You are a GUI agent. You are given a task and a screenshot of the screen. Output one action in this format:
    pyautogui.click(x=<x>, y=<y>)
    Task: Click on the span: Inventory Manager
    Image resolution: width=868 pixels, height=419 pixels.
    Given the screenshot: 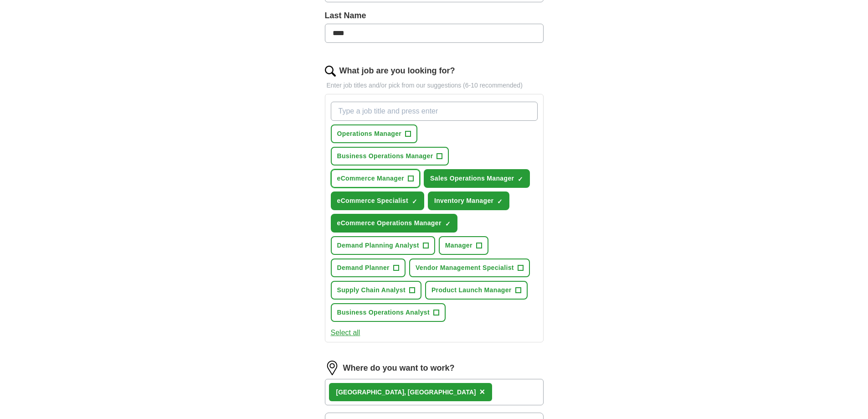 What is the action you would take?
    pyautogui.click(x=464, y=201)
    